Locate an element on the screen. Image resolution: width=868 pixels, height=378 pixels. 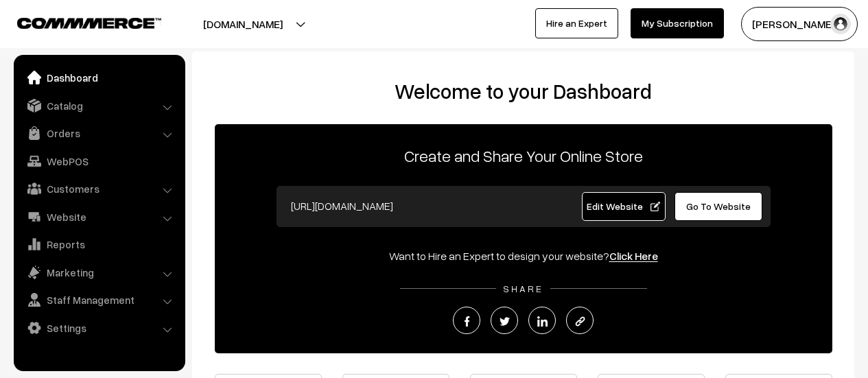
a: Catalog is located at coordinates (99, 106).